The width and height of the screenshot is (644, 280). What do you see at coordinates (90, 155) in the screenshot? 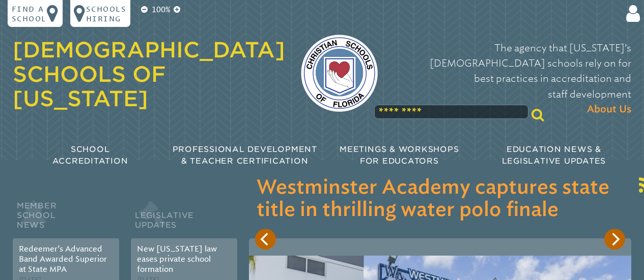
I see `span: School Accreditation` at bounding box center [90, 155].